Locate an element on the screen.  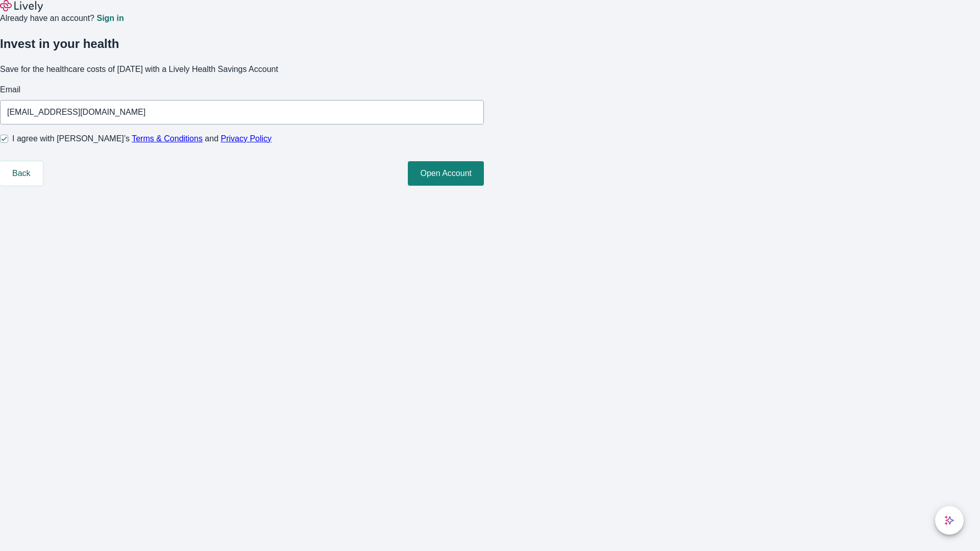
a: Sign in is located at coordinates (110, 18).